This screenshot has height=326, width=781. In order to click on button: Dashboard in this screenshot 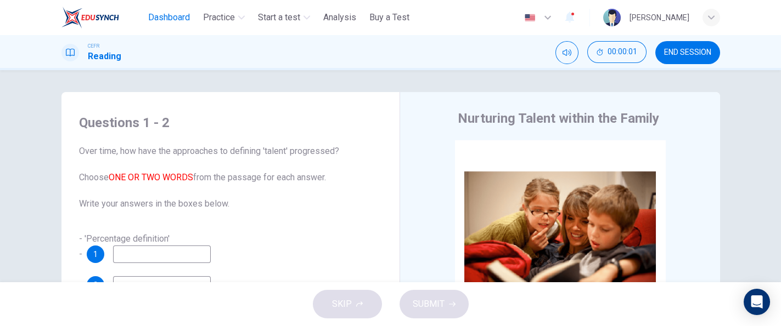, I will do `click(169, 18)`.